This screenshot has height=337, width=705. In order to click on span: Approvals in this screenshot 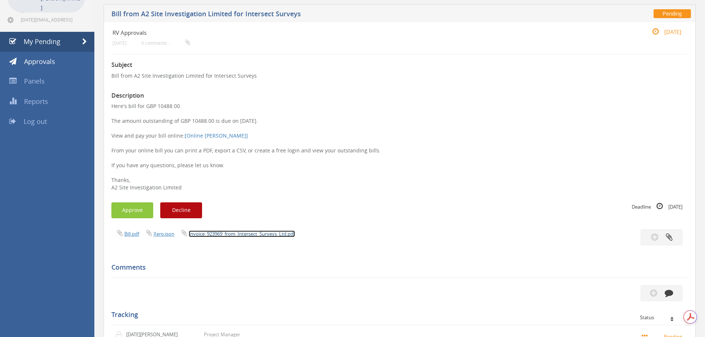, I will do `click(40, 61)`.